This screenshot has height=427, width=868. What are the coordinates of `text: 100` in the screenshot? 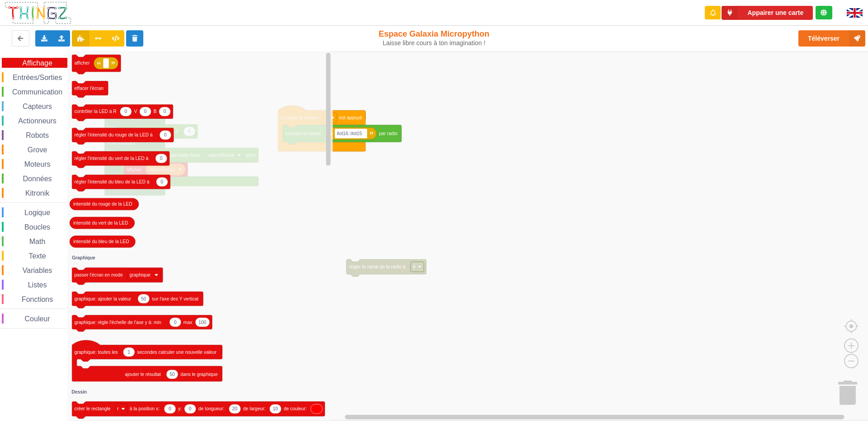 It's located at (202, 322).